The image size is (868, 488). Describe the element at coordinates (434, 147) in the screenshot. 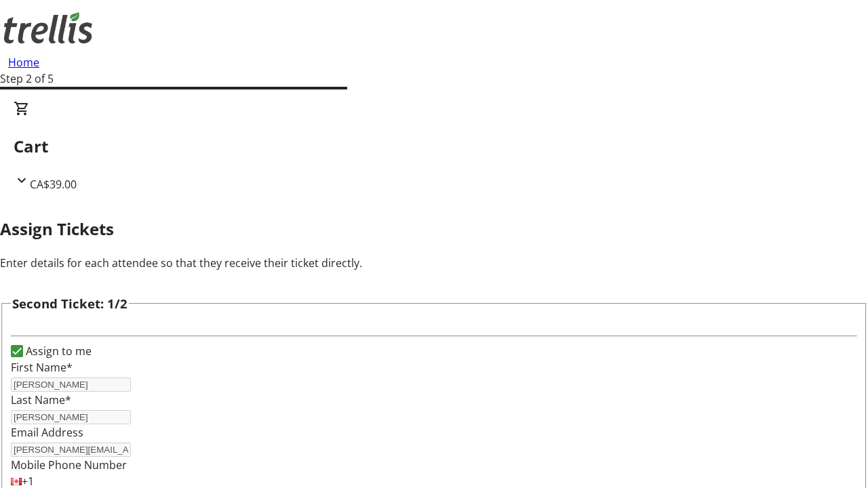

I see `h2: Cart` at that location.